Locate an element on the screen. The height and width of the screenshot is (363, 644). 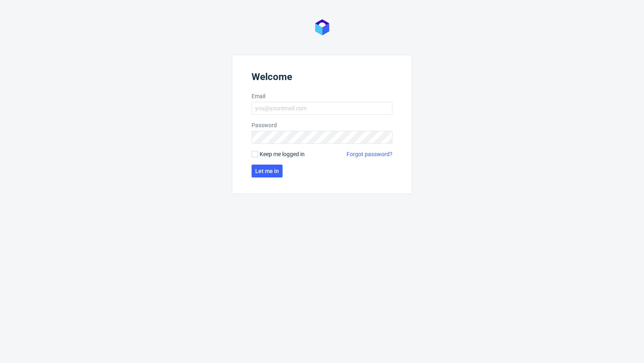
button: Let me in is located at coordinates (267, 171).